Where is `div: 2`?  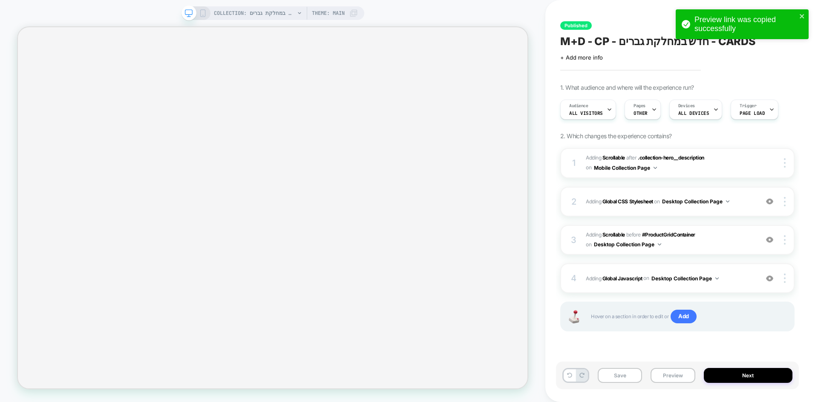
div: 2 is located at coordinates (574, 202).